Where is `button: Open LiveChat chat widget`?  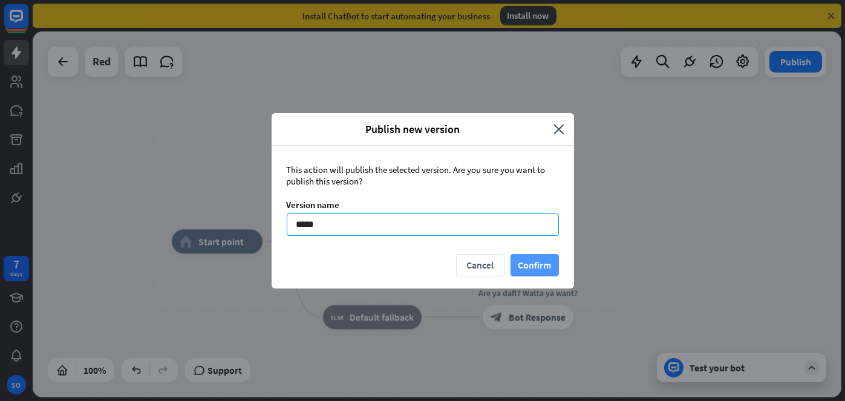 button: Open LiveChat chat widget is located at coordinates (28, 23).